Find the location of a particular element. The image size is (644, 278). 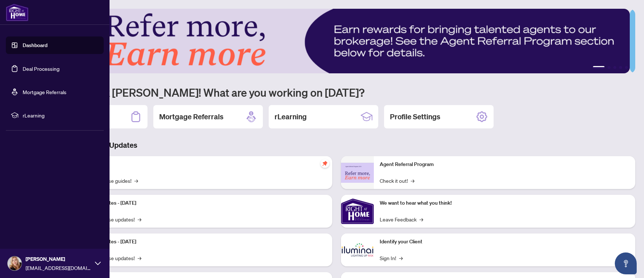

a: Deal Processing is located at coordinates (41, 68).